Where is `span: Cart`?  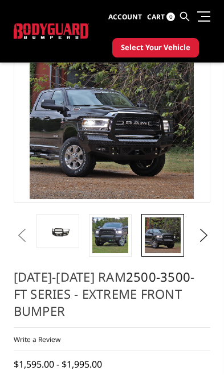
span: Cart is located at coordinates (155, 17).